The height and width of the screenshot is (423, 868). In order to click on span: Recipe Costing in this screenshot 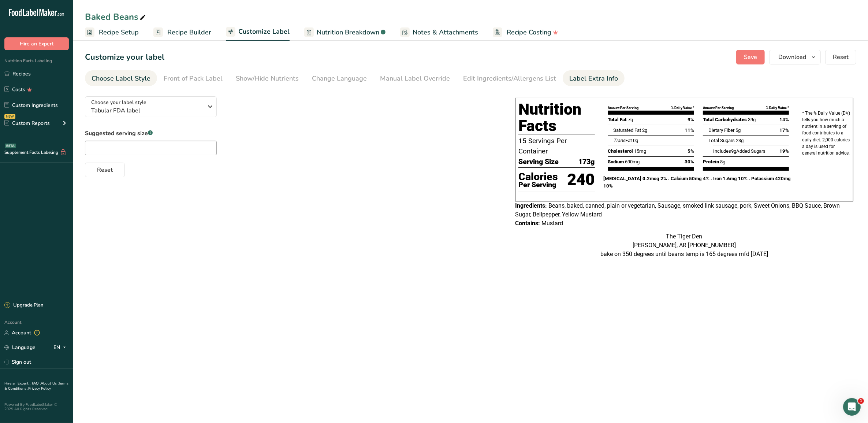, I will do `click(529, 32)`.